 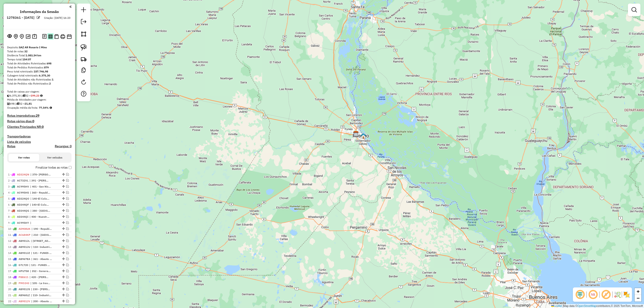 I want to click on i: Total de Atividades, so click(x=8, y=104).